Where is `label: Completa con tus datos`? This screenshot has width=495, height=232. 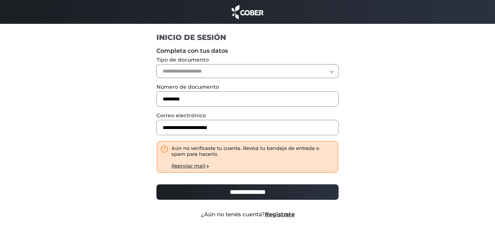 label: Completa con tus datos is located at coordinates (247, 51).